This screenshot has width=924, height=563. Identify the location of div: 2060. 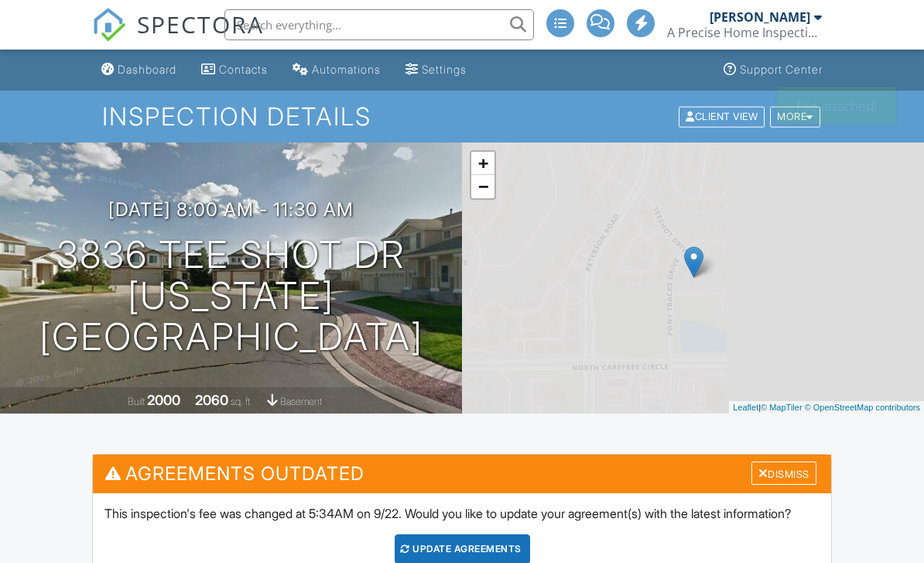
(211, 399).